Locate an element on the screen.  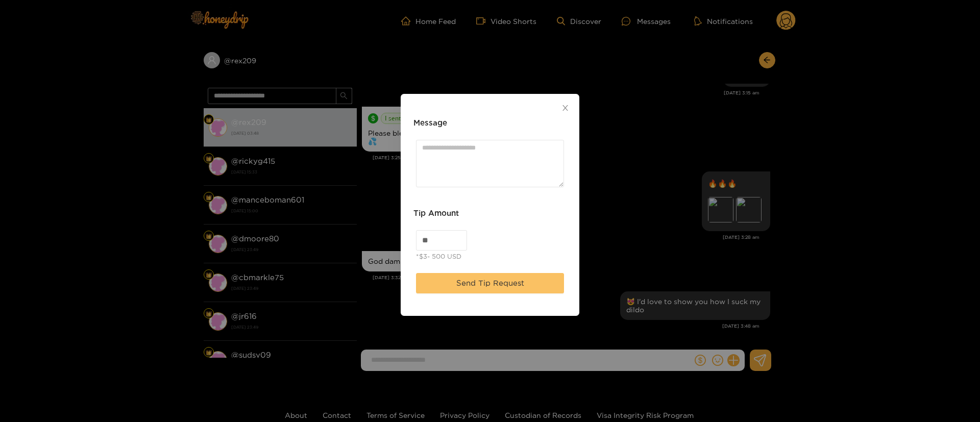
div: *$3- 500 USD is located at coordinates (438, 256).